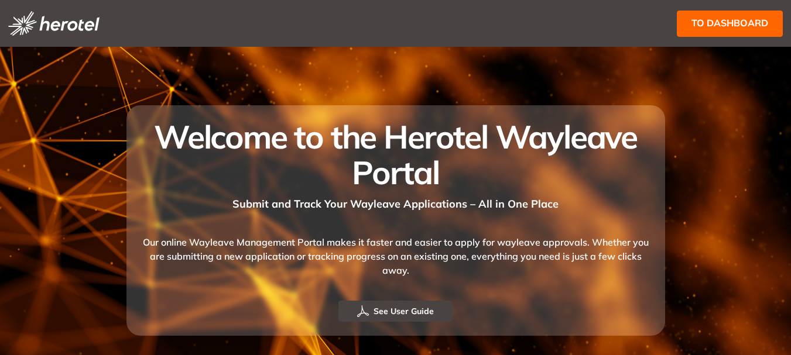 This screenshot has height=355, width=791. What do you see at coordinates (729, 23) in the screenshot?
I see `button: to dashboard` at bounding box center [729, 23].